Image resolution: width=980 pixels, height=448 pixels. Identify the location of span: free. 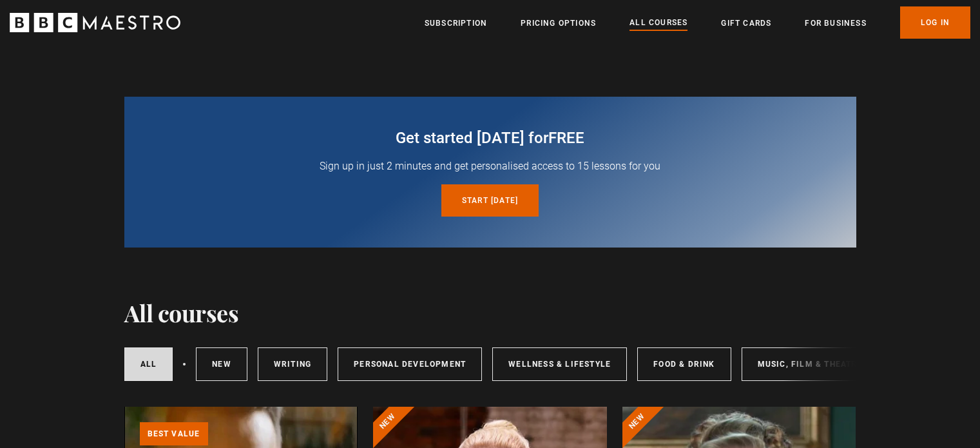
(567, 138).